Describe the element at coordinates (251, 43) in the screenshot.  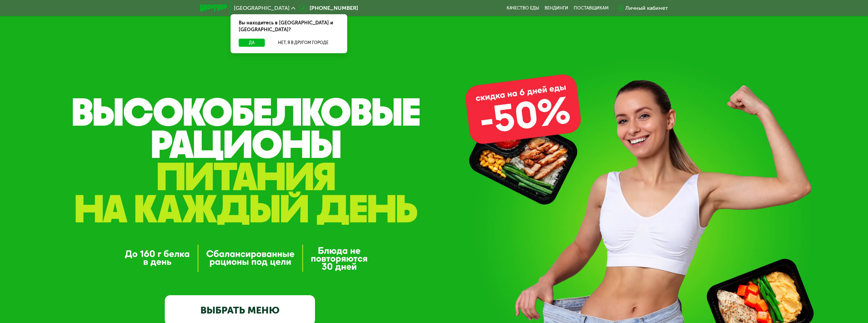
I see `button: Да` at that location.